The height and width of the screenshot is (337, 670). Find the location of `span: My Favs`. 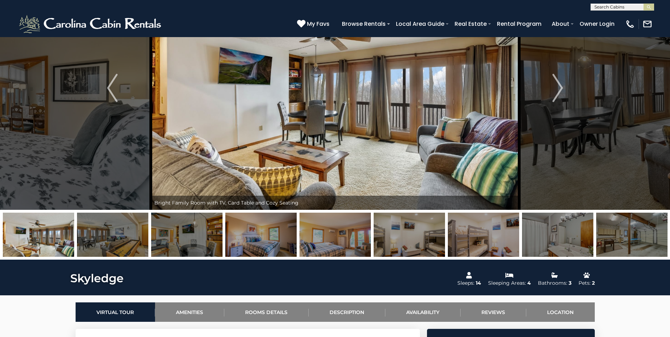

span: My Favs is located at coordinates (318, 24).